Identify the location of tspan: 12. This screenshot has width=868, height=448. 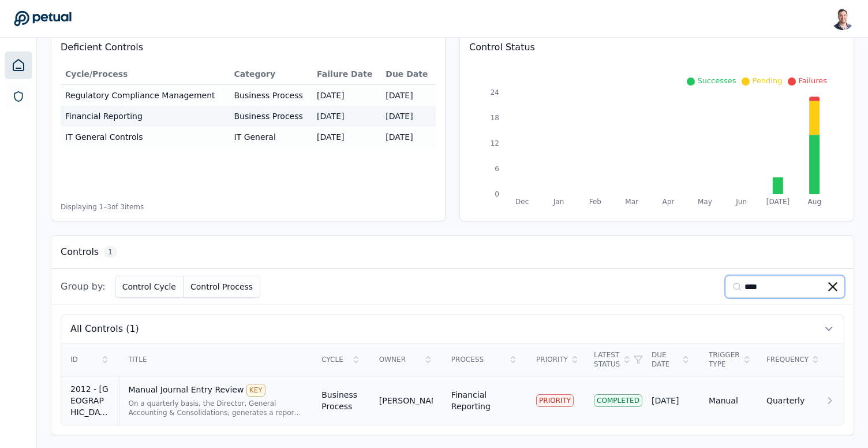
(494, 143).